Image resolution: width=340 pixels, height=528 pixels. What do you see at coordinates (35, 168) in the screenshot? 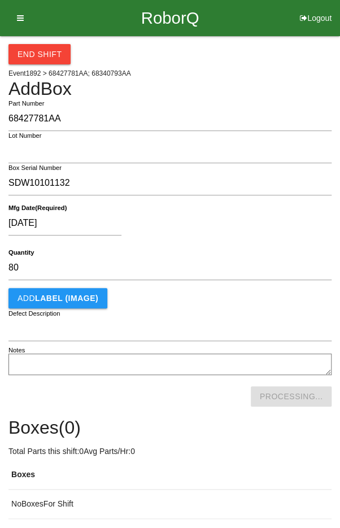
I see `label: Box Serial Number` at bounding box center [35, 168].